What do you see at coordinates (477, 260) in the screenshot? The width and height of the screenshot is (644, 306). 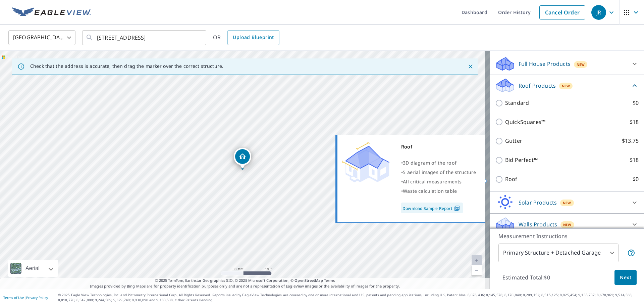 I see `a: Current Level 20, Zoom In Disabled` at bounding box center [477, 260].